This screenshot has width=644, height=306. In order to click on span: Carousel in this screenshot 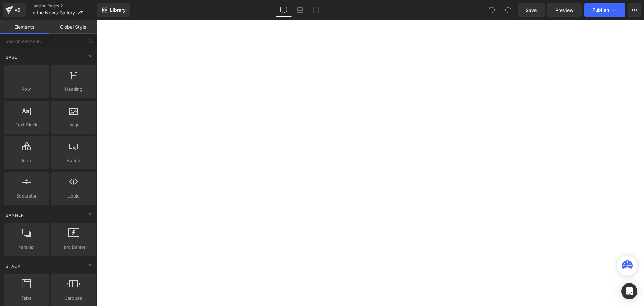, I will do `click(74, 298)`.